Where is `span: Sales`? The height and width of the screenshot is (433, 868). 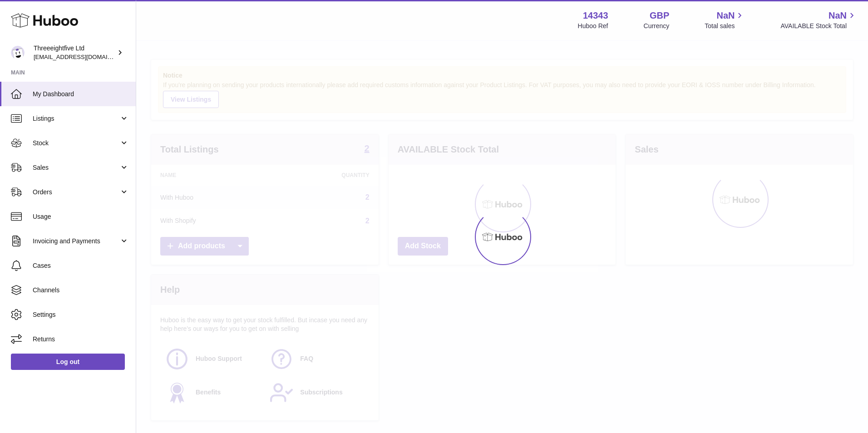
span: Sales is located at coordinates (76, 167).